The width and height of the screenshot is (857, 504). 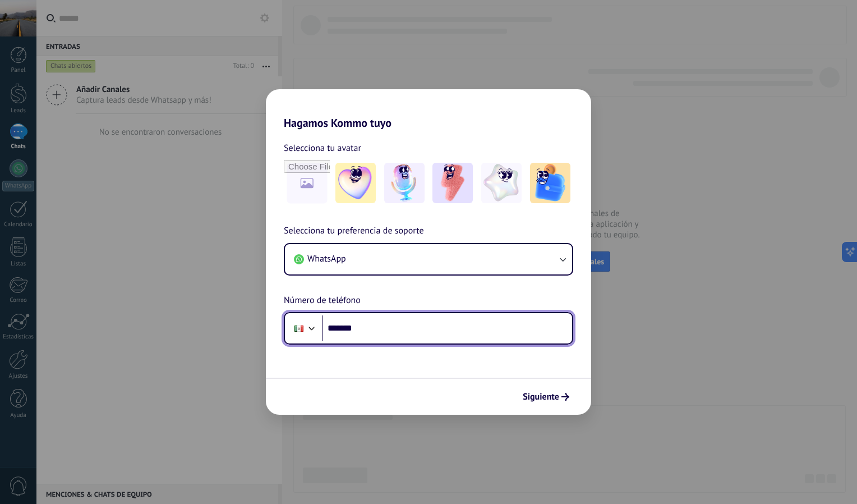 What do you see at coordinates (545, 397) in the screenshot?
I see `button: Siguiente` at bounding box center [545, 397].